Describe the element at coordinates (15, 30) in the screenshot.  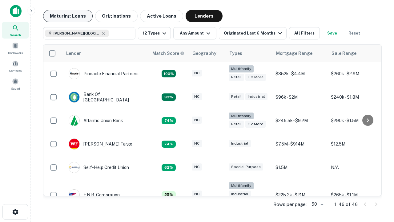
I see `div: Search` at that location.